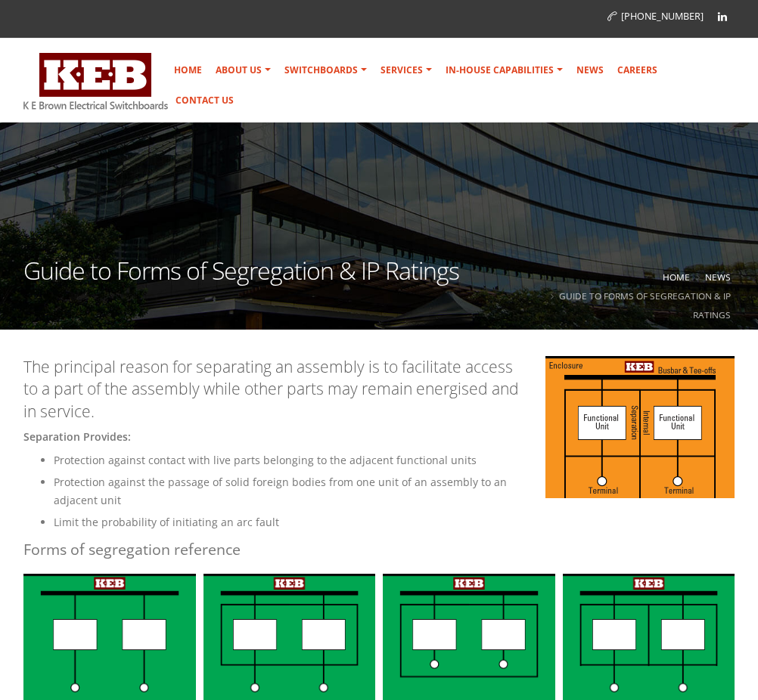 The height and width of the screenshot is (700, 758). I want to click on h4: Forms of segregation reference, so click(379, 549).